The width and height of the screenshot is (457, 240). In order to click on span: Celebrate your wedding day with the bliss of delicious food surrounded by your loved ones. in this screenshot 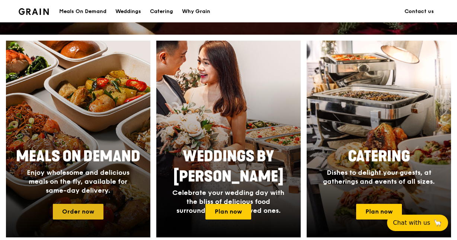, I will do `click(228, 201)`.